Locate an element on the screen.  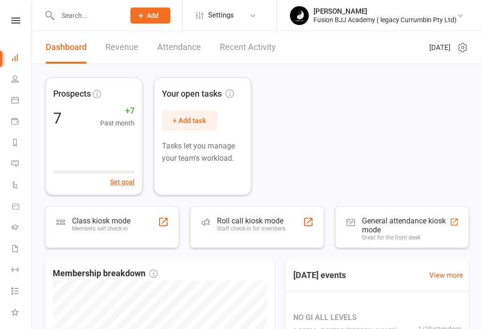
span: Past month is located at coordinates (117, 123).